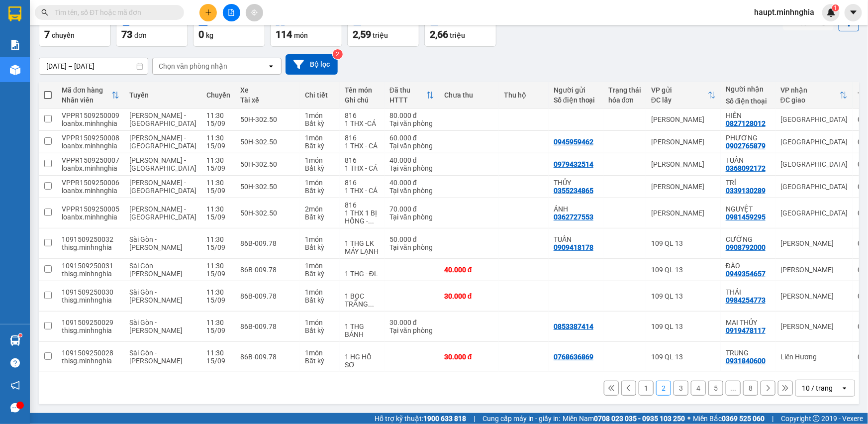  I want to click on div: 2 món, so click(320, 209).